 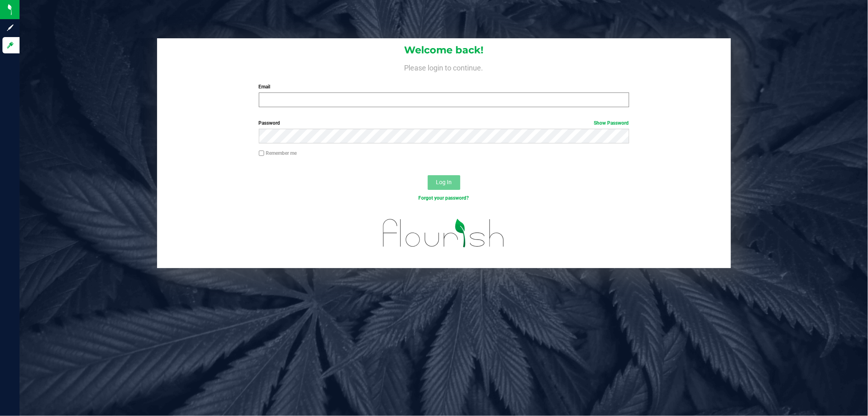 I want to click on input: Remember me, so click(x=261, y=154).